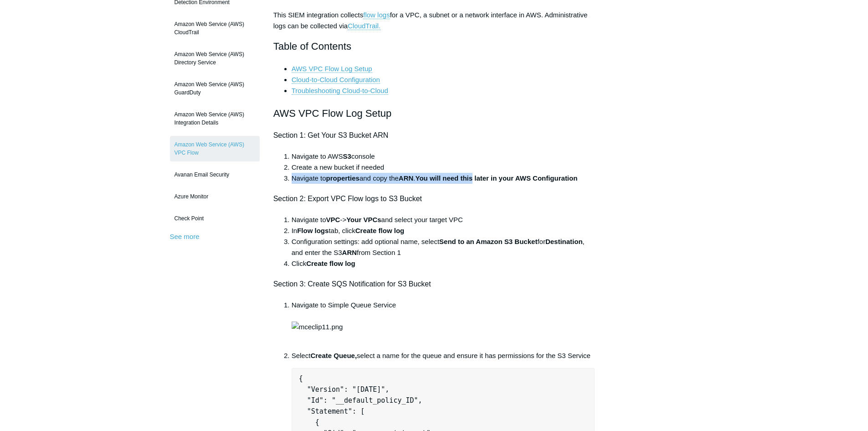 Image resolution: width=868 pixels, height=431 pixels. What do you see at coordinates (443, 178) in the screenshot?
I see `li: Navigate to and copy the .` at bounding box center [443, 178].